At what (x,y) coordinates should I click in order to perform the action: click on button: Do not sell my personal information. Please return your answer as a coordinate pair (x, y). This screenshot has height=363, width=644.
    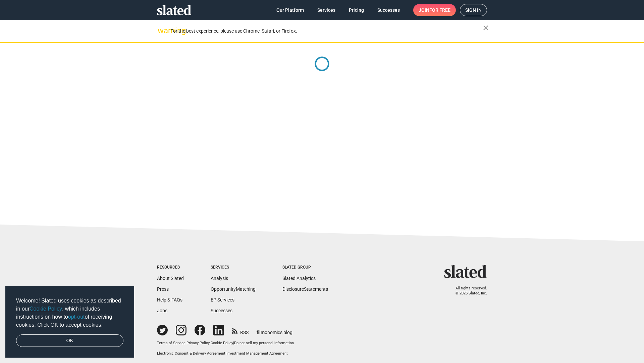
    Looking at the image, I should click on (264, 343).